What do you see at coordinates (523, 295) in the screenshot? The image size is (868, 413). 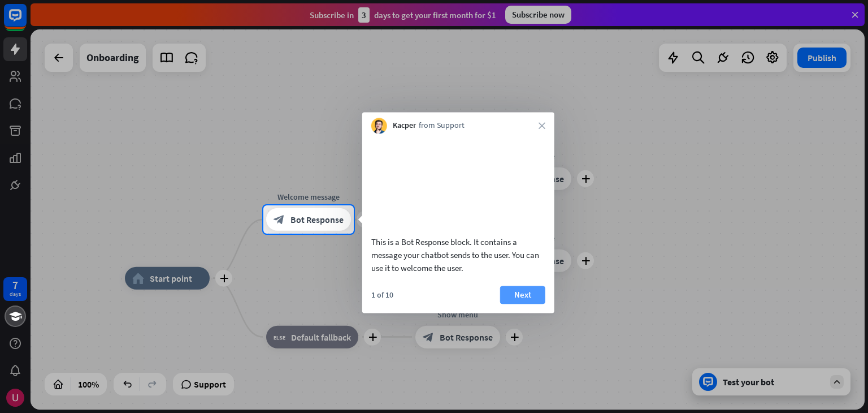 I see `button: Next` at bounding box center [523, 295].